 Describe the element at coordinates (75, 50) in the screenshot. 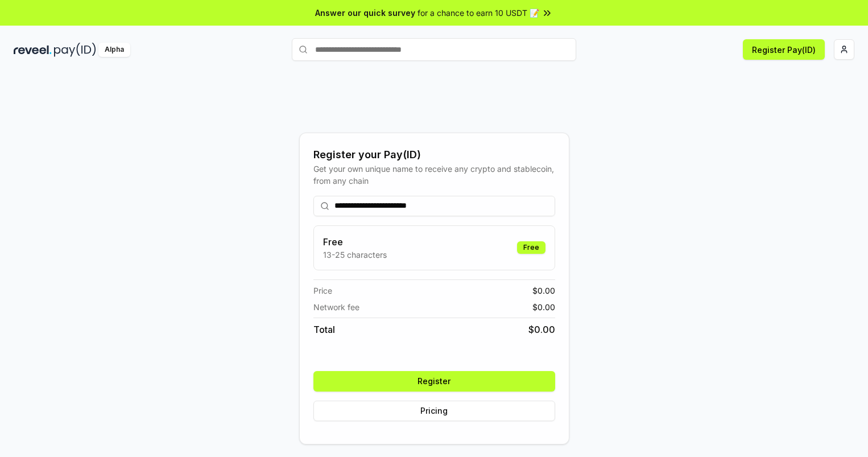

I see `img: pay_id` at that location.